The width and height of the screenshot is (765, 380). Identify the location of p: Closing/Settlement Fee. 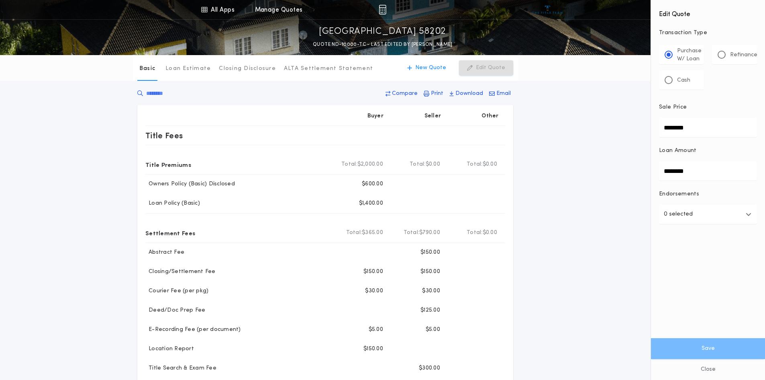
(180, 272).